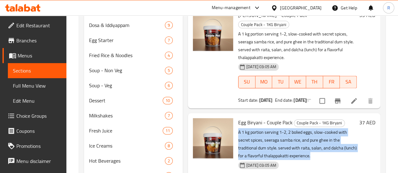 This screenshot has width=398, height=173. Describe the element at coordinates (169, 55) in the screenshot. I see `span: 4` at that location.